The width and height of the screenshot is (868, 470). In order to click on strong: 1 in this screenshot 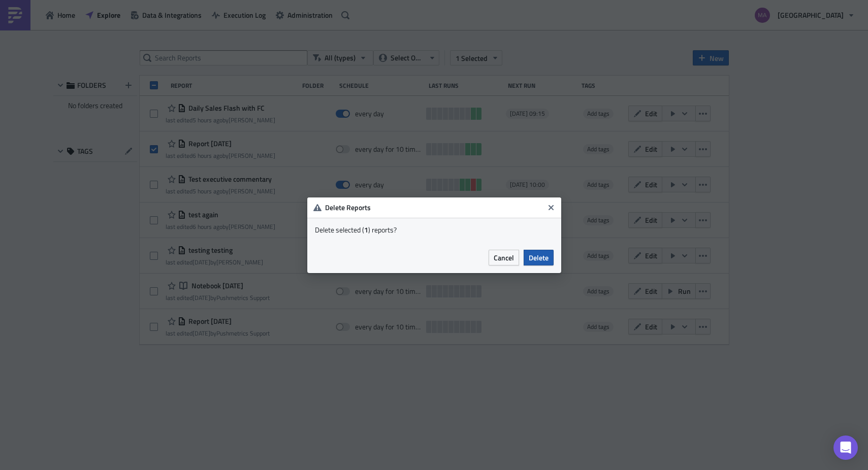, I will do `click(366, 230)`.